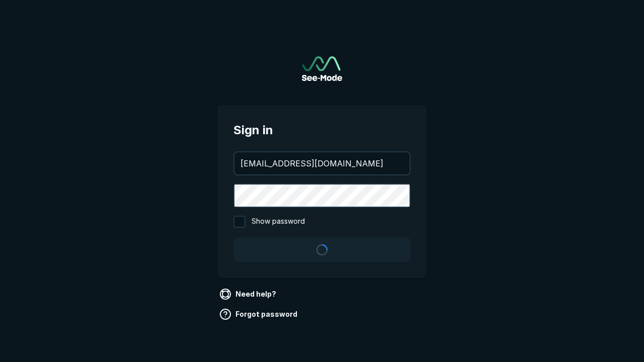 Image resolution: width=644 pixels, height=362 pixels. Describe the element at coordinates (248, 294) in the screenshot. I see `a: Need help?` at that location.